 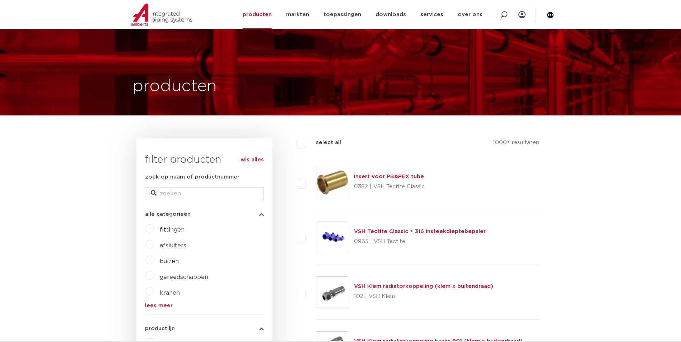 I want to click on span: gereedschappen, so click(x=184, y=277).